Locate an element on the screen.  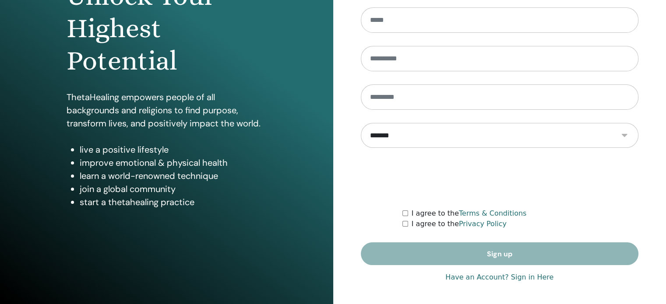
li: join a global community is located at coordinates (173, 189).